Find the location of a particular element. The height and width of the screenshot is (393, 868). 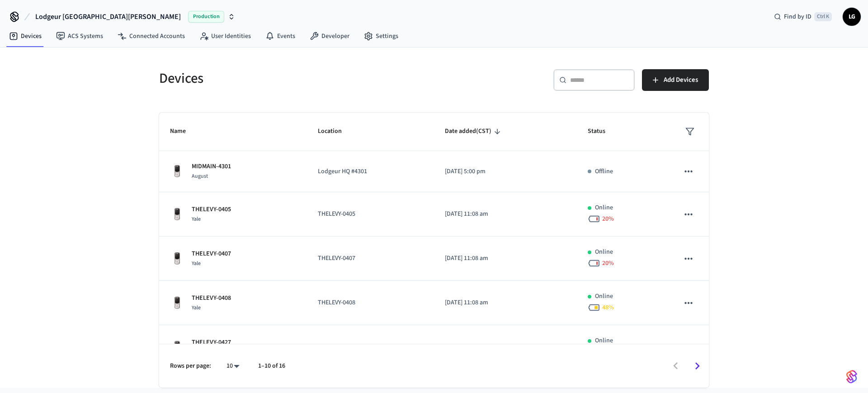

span: Location is located at coordinates (336, 131).